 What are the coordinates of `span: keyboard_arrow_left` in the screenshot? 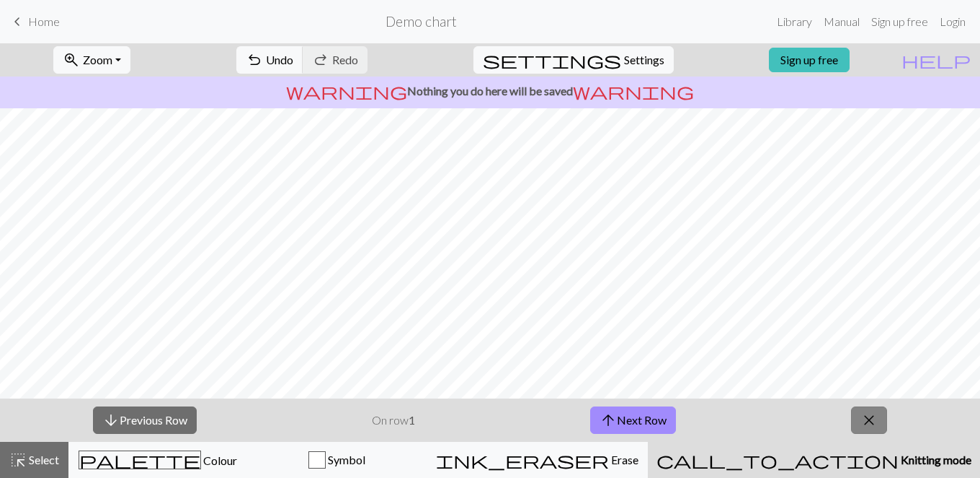 It's located at (18, 21).